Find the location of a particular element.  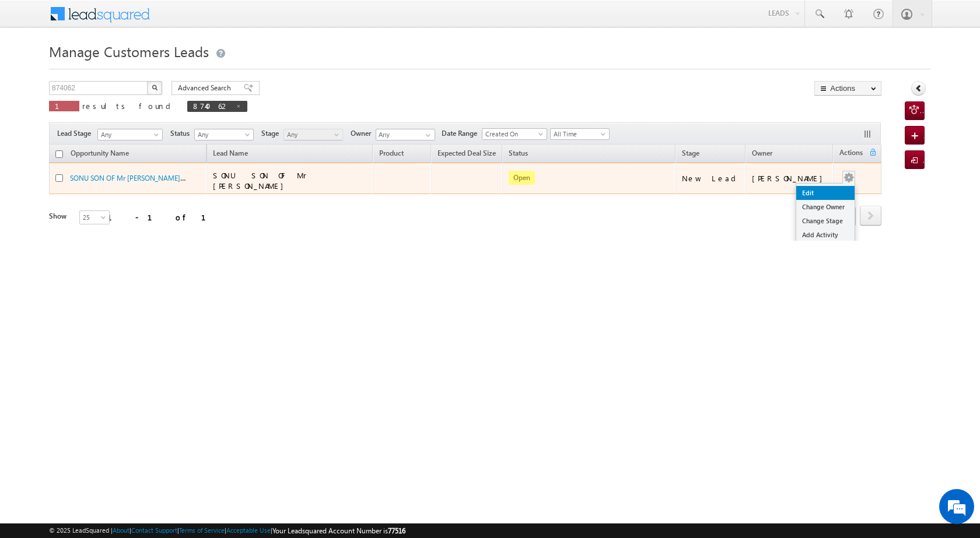

span: Date Range is located at coordinates (461, 133).